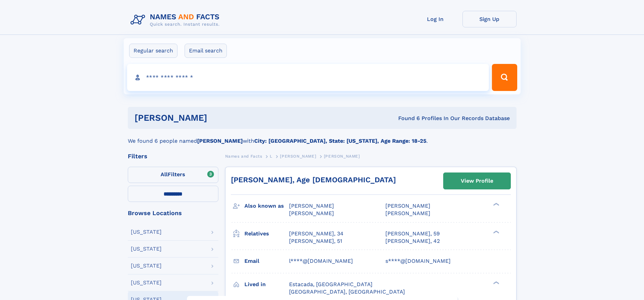 Image resolution: width=644 pixels, height=300 pixels. I want to click on h3: Email, so click(267, 261).